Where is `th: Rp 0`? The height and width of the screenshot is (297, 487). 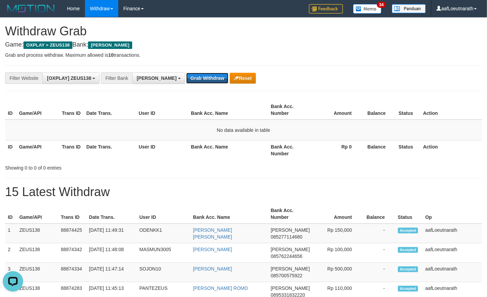
th: Rp 0 is located at coordinates (336, 150).